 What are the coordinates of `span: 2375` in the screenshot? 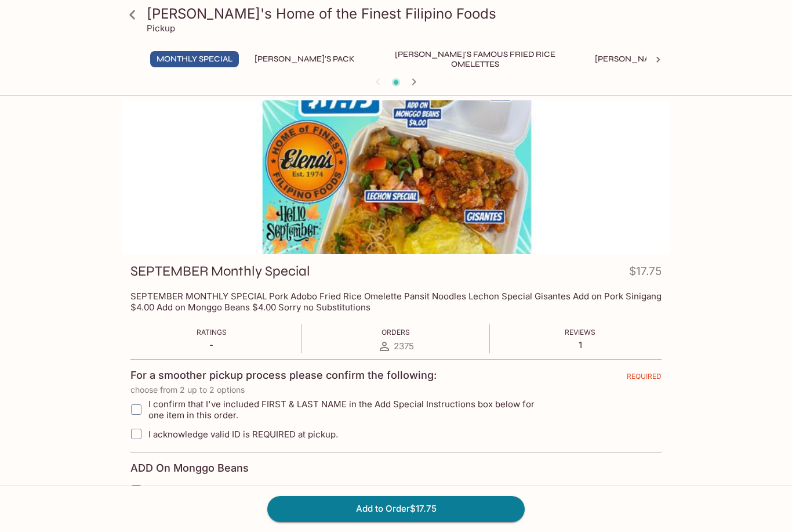 It's located at (403, 345).